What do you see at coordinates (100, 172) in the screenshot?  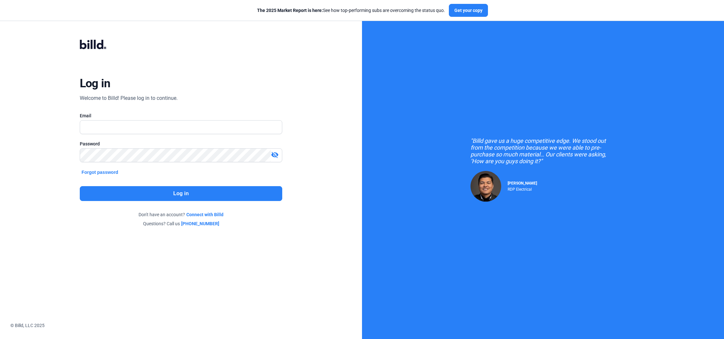 I see `button: Forgot password` at bounding box center [100, 172].